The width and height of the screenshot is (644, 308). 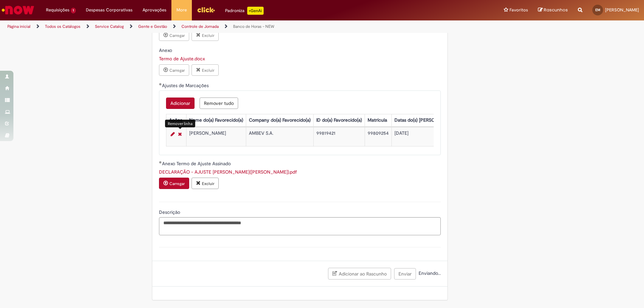 I want to click on a: Banco de Horas - NEW, so click(x=253, y=26).